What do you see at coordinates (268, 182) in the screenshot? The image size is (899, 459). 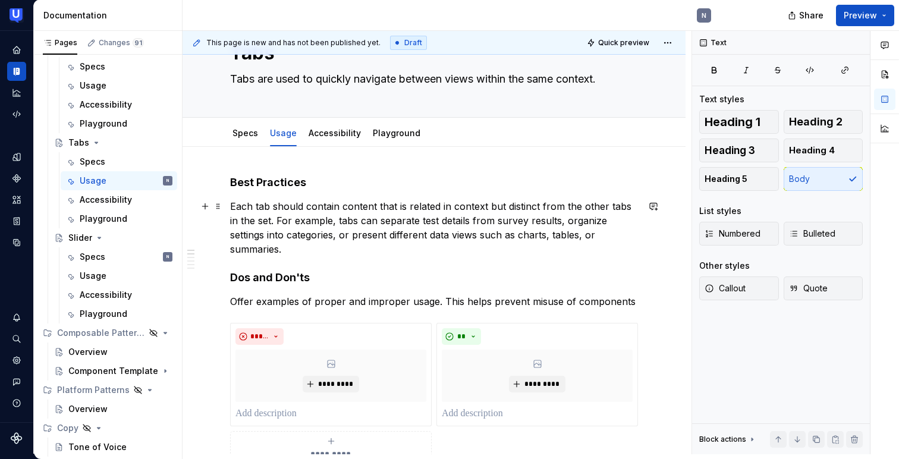 I see `strong: Best Practices` at bounding box center [268, 182].